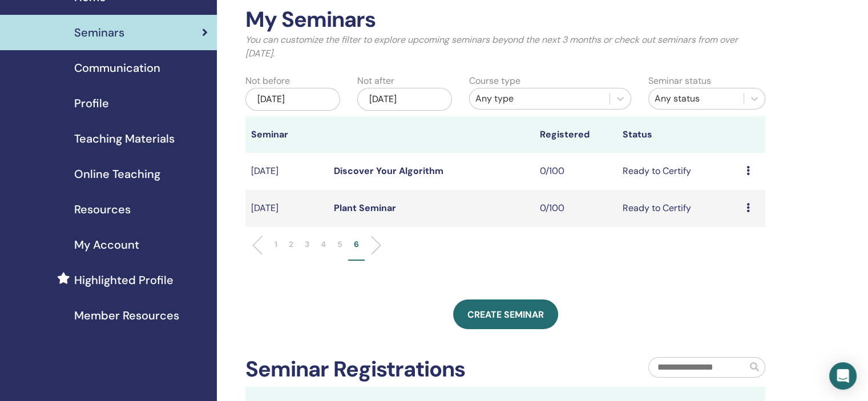  What do you see at coordinates (276, 244) in the screenshot?
I see `p: 1` at bounding box center [276, 244].